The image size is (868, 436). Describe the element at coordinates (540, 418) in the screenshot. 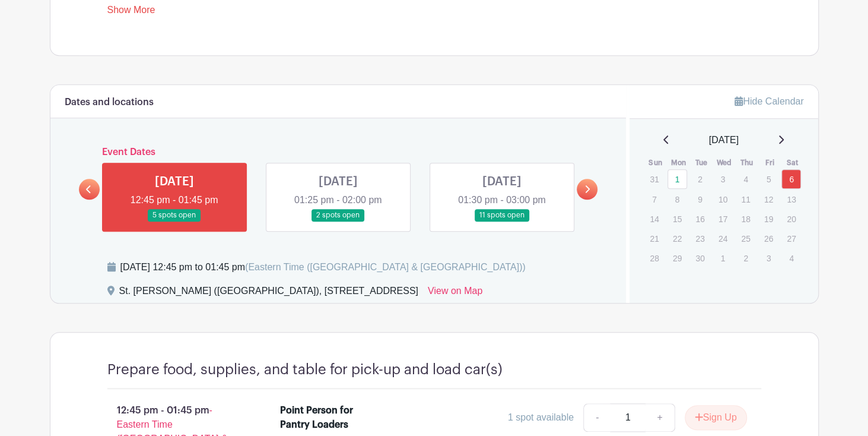

I see `div: 1 spot available` at that location.